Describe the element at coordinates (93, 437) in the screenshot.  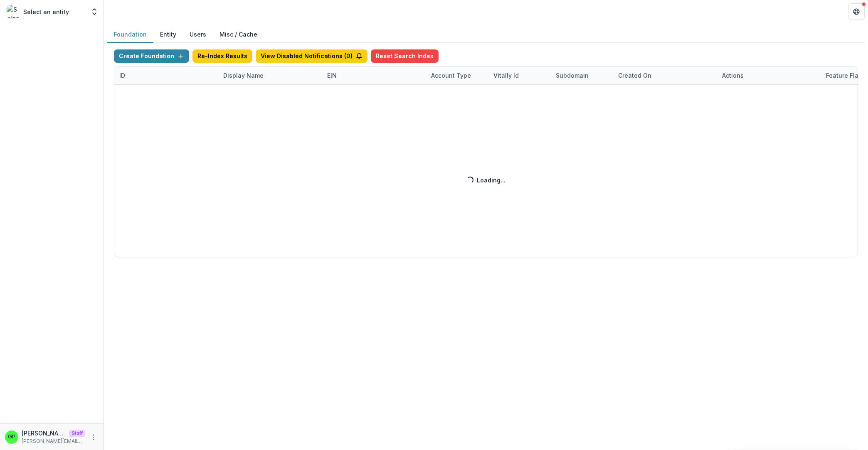
I see `button: More` at that location.